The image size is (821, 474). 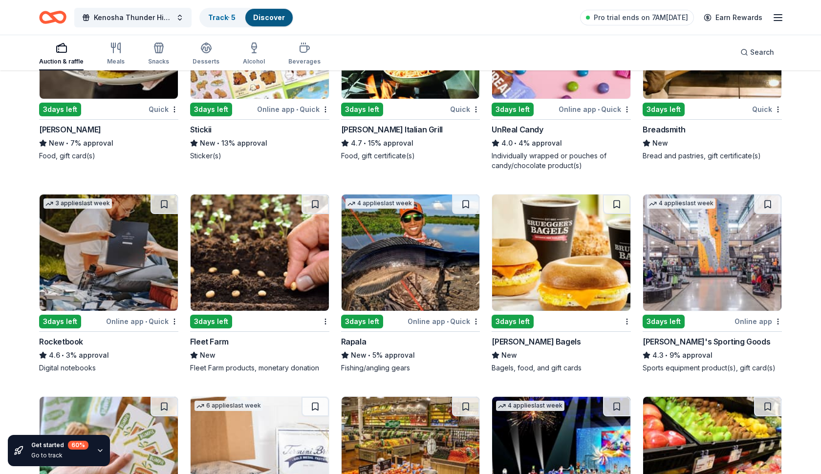 What do you see at coordinates (712, 156) in the screenshot?
I see `div: Bread and pastries, gift certificate(s)` at bounding box center [712, 156].